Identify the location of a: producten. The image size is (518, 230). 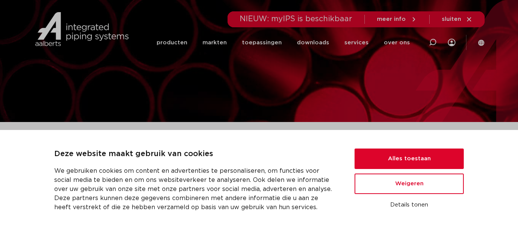
(172, 42).